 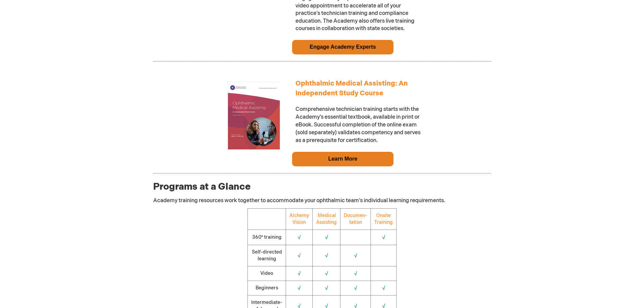 I want to click on a: Learn More, so click(x=343, y=159).